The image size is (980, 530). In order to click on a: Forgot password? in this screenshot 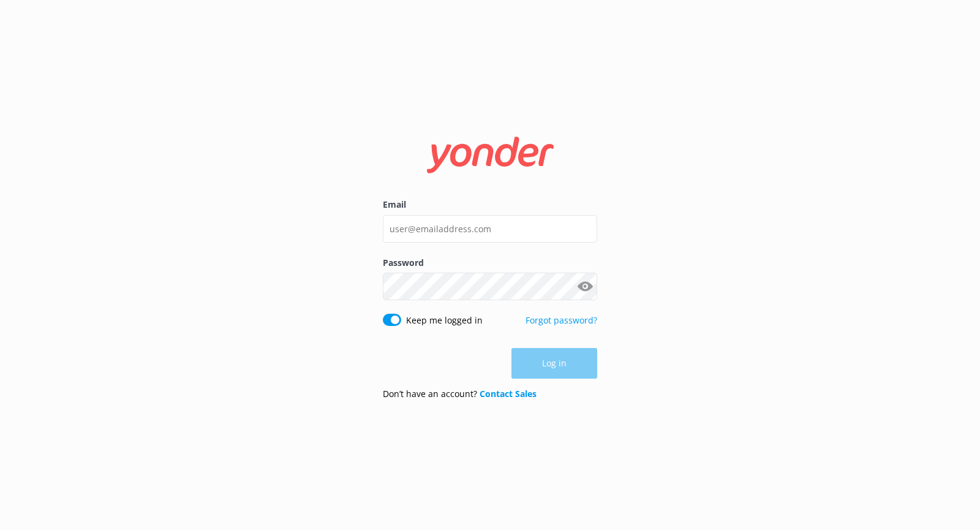, I will do `click(561, 320)`.